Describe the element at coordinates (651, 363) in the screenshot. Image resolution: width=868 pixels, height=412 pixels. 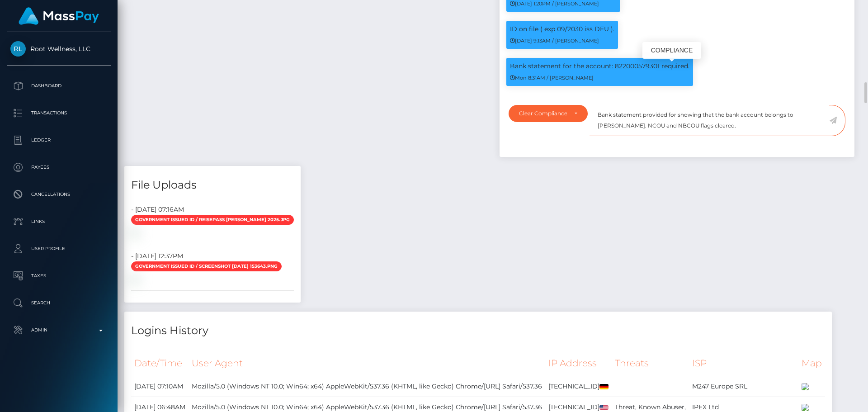
I see `th: Threats` at that location.